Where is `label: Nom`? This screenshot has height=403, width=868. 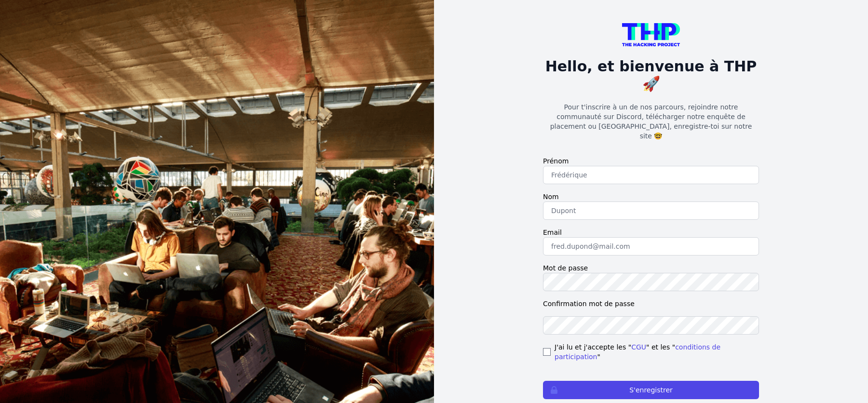
label: Nom is located at coordinates (651, 197).